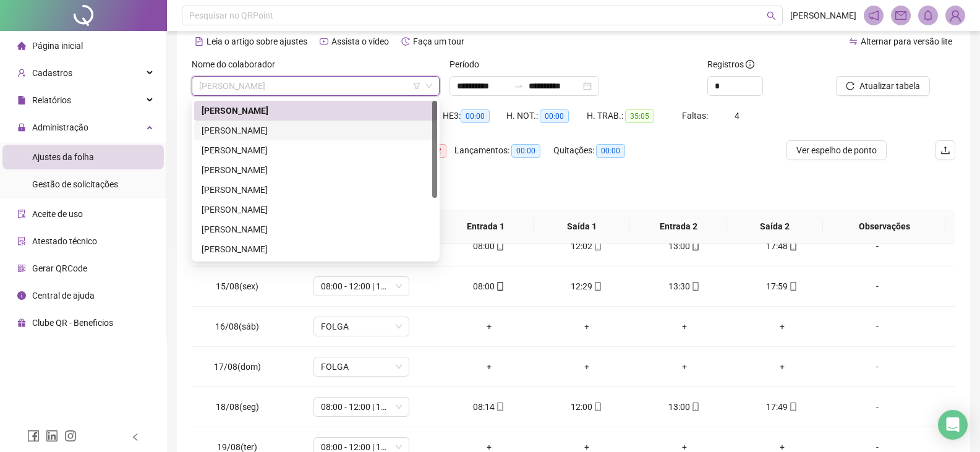 This screenshot has height=452, width=980. What do you see at coordinates (639, 116) in the screenshot?
I see `span: 35:05` at bounding box center [639, 116].